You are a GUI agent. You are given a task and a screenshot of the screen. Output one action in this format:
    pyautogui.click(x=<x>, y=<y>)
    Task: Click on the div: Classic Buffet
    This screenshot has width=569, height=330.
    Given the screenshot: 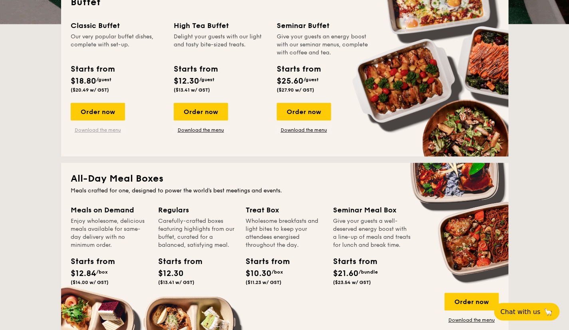 What is the action you would take?
    pyautogui.click(x=117, y=26)
    